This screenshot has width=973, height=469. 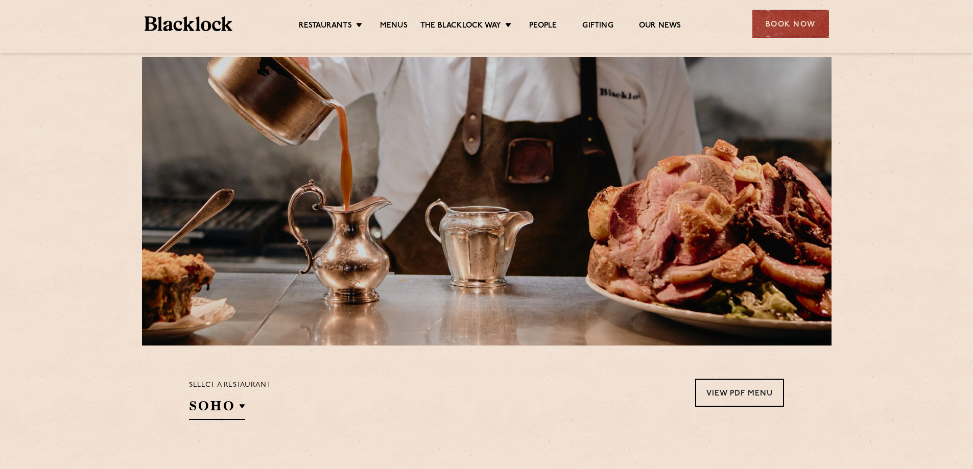 I want to click on div: Book Now, so click(x=790, y=23).